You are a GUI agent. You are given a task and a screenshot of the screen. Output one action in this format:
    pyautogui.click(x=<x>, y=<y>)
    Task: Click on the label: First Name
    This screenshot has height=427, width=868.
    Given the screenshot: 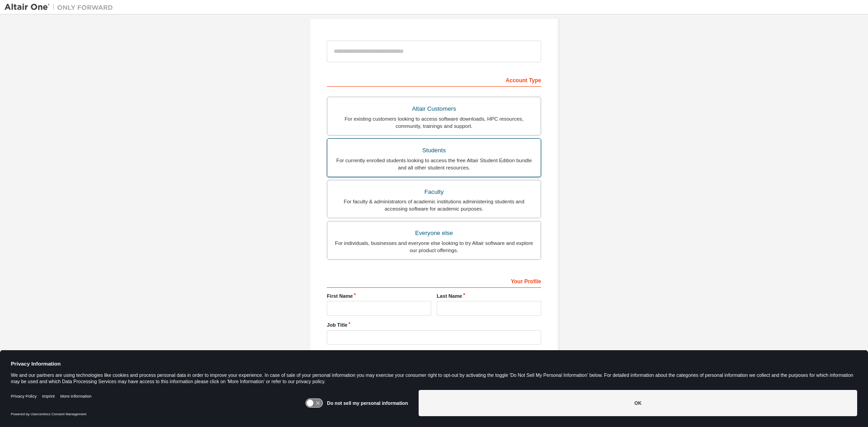 What is the action you would take?
    pyautogui.click(x=379, y=296)
    